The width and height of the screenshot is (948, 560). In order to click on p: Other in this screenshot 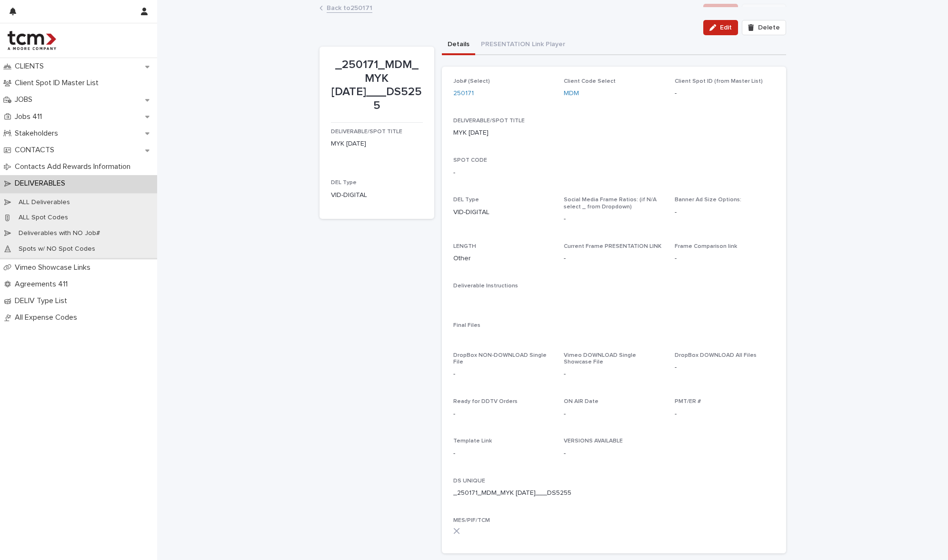, I will do `click(503, 259)`.